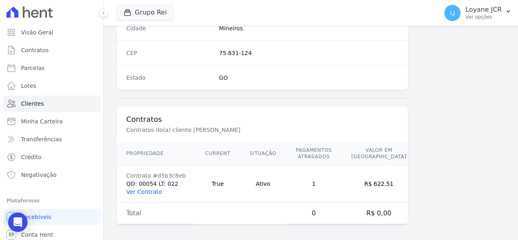 The height and width of the screenshot is (240, 518). What do you see at coordinates (379, 184) in the screenshot?
I see `td: R$ 622,51` at bounding box center [379, 184].